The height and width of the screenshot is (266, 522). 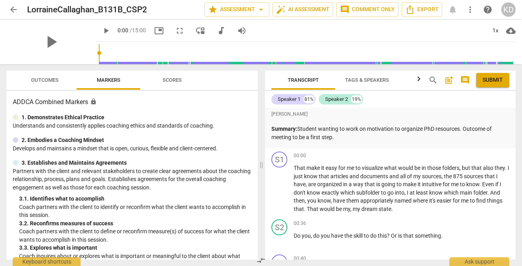 What do you see at coordinates (451, 168) in the screenshot?
I see `span: folders` at bounding box center [451, 168].